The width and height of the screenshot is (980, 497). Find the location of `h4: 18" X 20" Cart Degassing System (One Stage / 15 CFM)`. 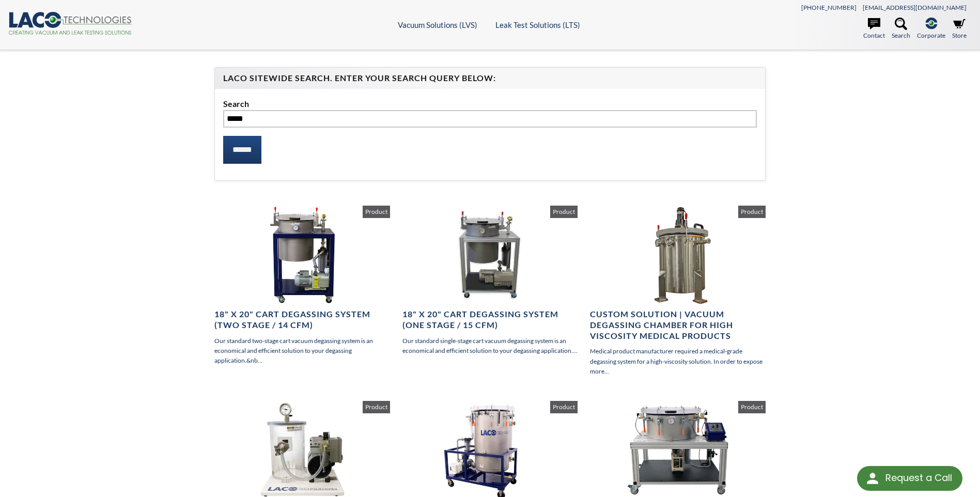

h4: 18" X 20" Cart Degassing System (One Stage / 15 CFM) is located at coordinates (489, 320).